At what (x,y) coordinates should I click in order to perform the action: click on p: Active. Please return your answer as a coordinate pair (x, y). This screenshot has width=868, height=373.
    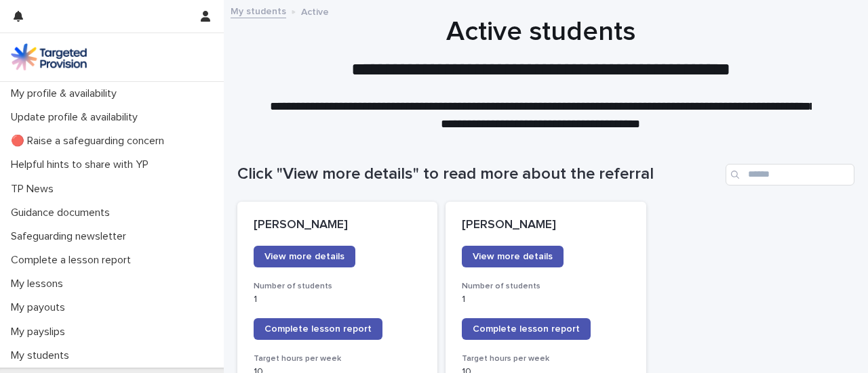
    Looking at the image, I should click on (315, 10).